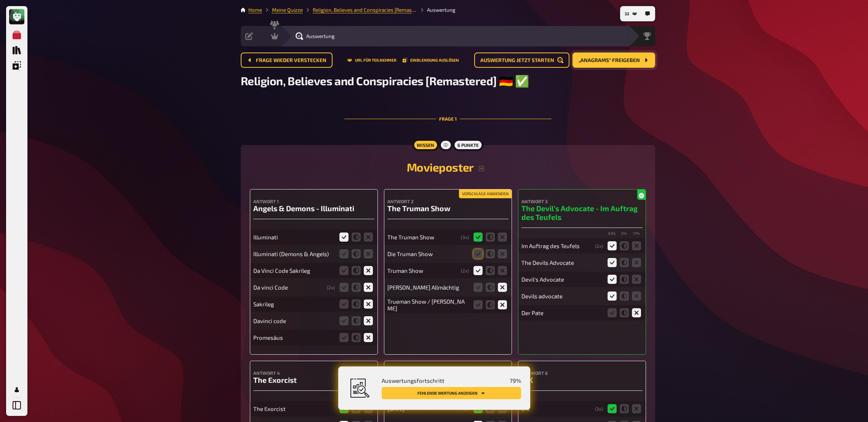 Image resolution: width=868 pixels, height=422 pixels. Describe the element at coordinates (413, 381) in the screenshot. I see `span: Auswertungsfortschritt` at that location.